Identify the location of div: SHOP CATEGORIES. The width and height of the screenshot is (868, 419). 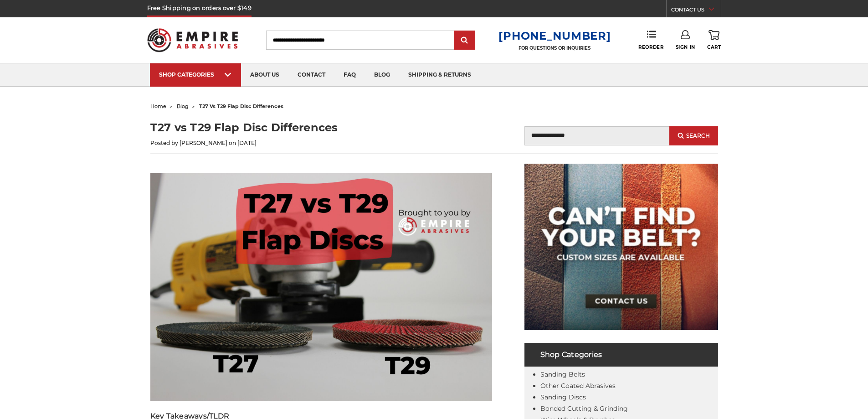
(195, 74).